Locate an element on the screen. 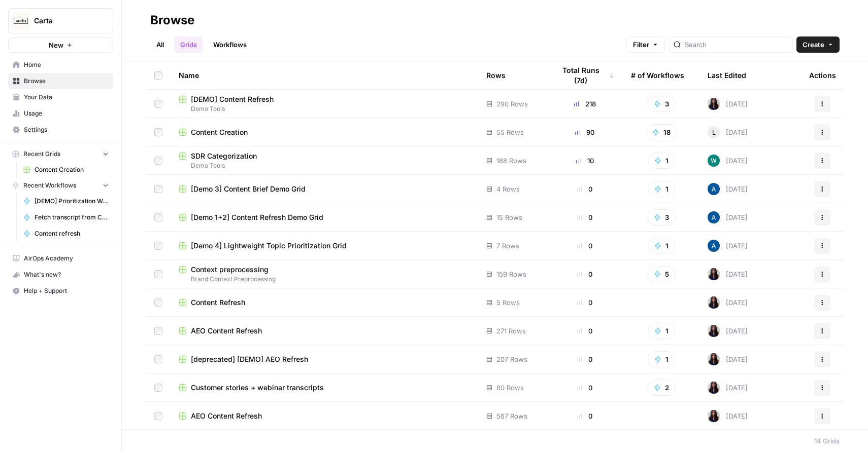 The image size is (868, 452). span: Create is located at coordinates (813, 45).